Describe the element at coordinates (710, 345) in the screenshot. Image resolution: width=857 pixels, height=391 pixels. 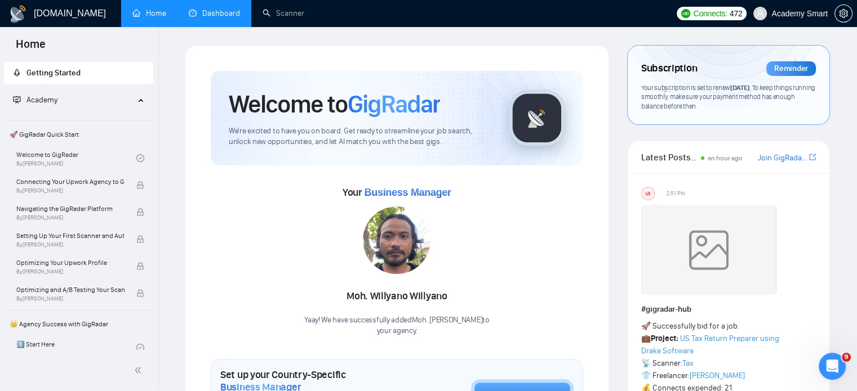
I see `a: US Tax Return Preparer using Drake Software` at that location.